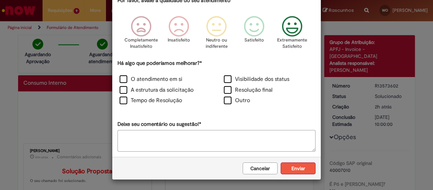 The height and width of the screenshot is (190, 433). Describe the element at coordinates (151, 79) in the screenshot. I see `label: O atendimento em si` at that location.